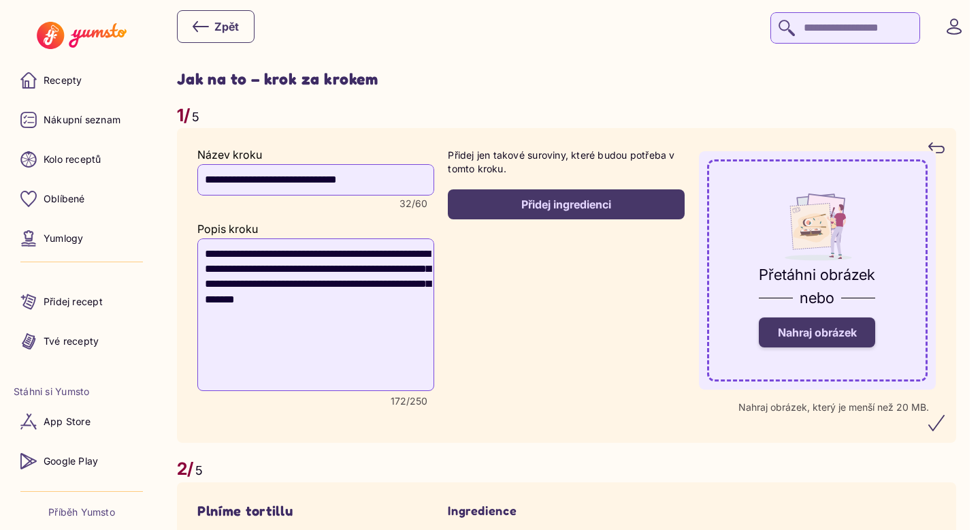 The height and width of the screenshot is (530, 980). What do you see at coordinates (567, 510) in the screenshot?
I see `h5: Ingredience` at bounding box center [567, 510].